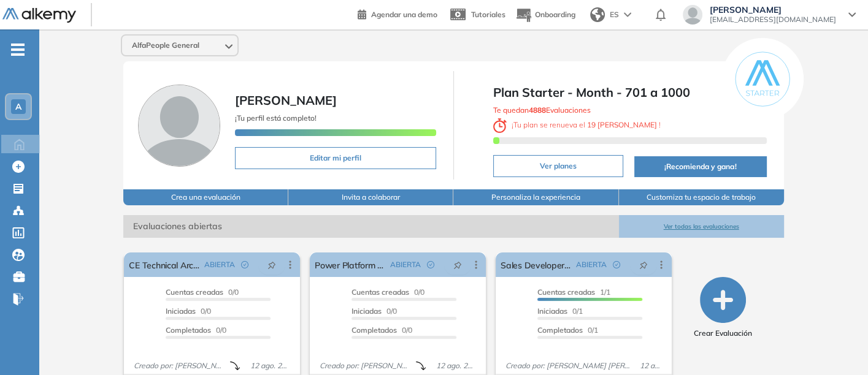  I want to click on button: Onboarding, so click(545, 15).